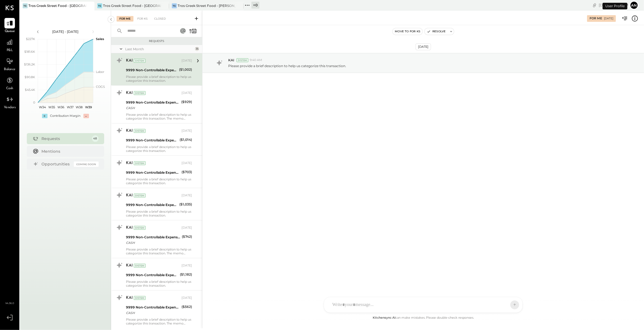  What do you see at coordinates (95, 138) in the screenshot?
I see `div: 48` at bounding box center [95, 138].